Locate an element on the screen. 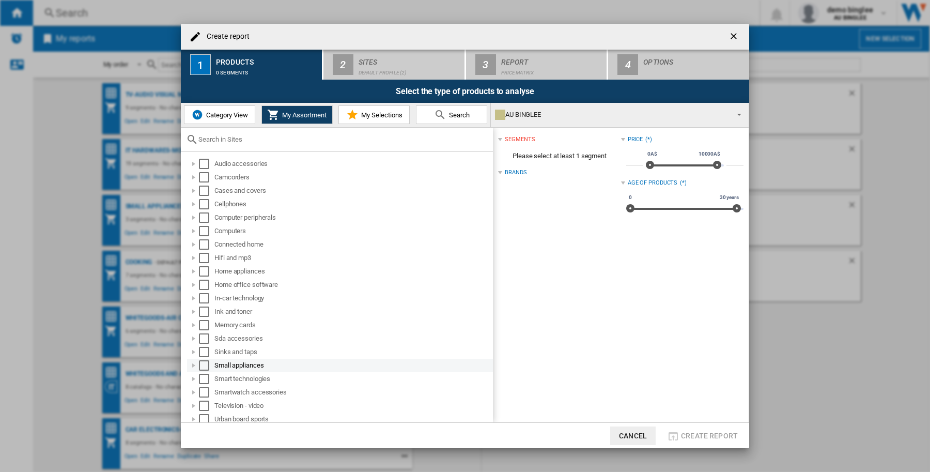  div: Small appliances is located at coordinates (353, 365).